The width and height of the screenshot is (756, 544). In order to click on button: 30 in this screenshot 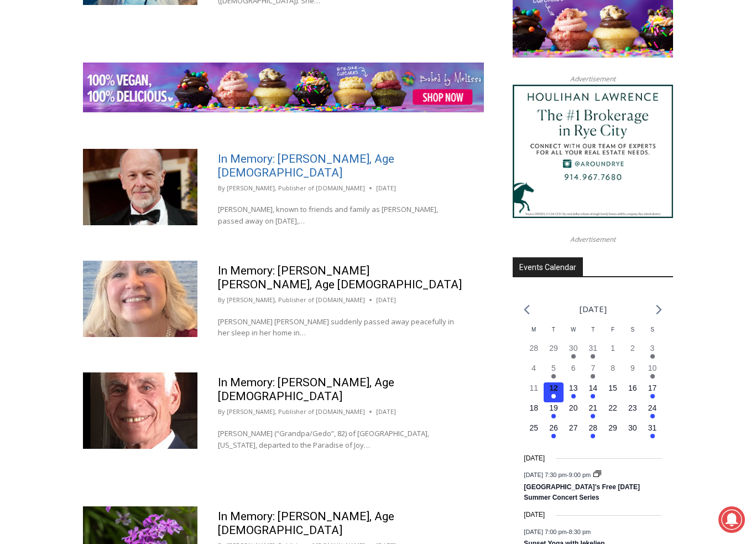, I will do `click(632, 432)`.